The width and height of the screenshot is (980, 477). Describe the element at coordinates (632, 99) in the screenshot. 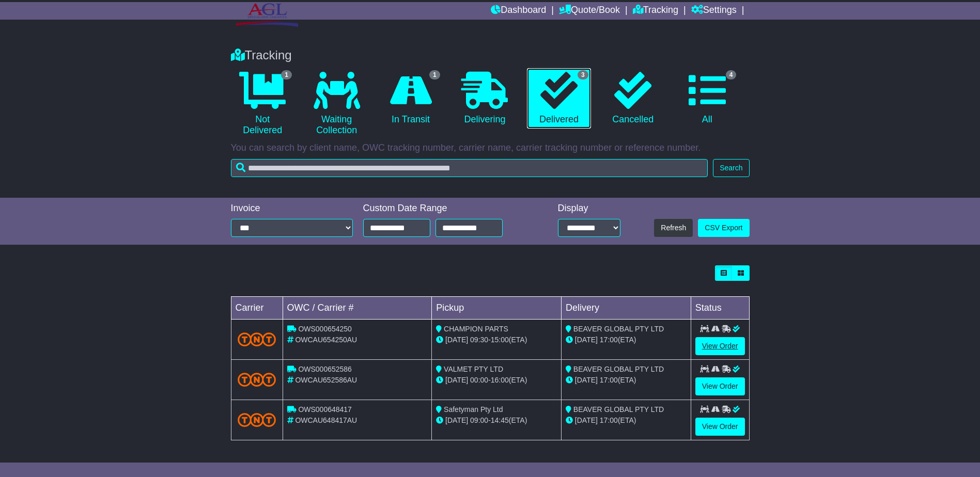

I see `a: Cancelled` at that location.